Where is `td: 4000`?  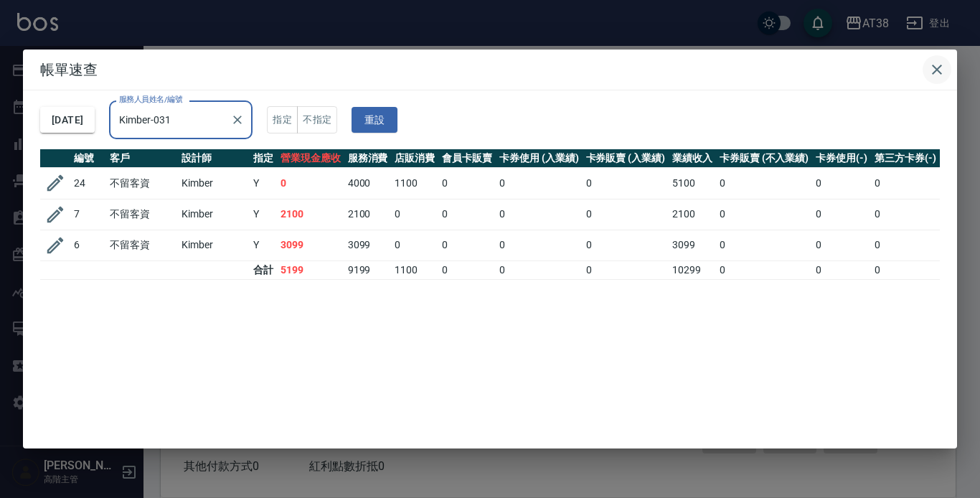
td: 4000 is located at coordinates (368, 183).